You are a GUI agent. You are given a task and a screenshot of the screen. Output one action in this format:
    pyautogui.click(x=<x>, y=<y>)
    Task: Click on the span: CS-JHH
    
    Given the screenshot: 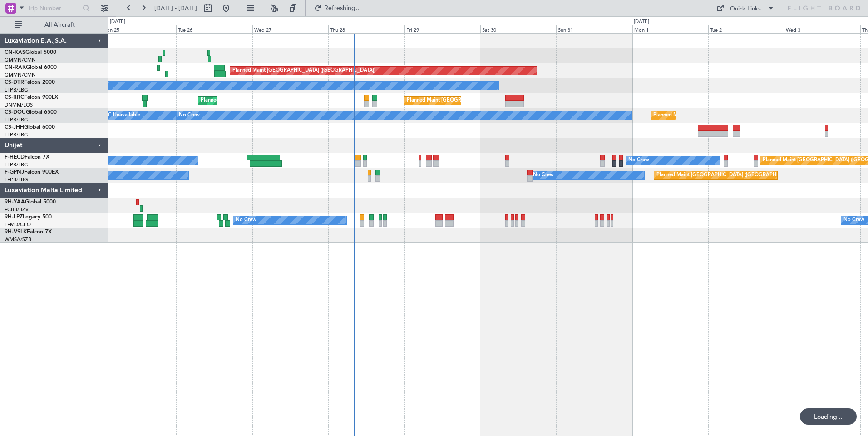 What is the action you would take?
    pyautogui.click(x=14, y=127)
    